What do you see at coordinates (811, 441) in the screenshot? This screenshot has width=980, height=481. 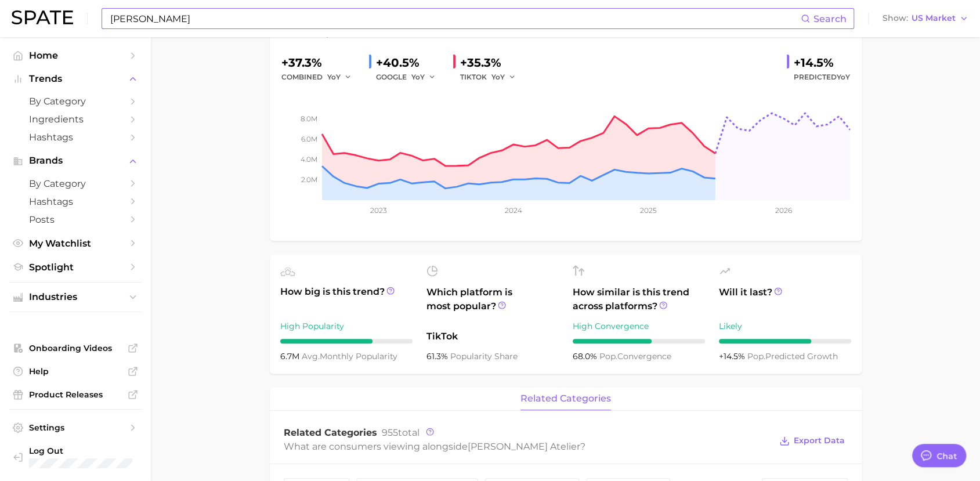 I see `button: Export Data` at bounding box center [811, 441].